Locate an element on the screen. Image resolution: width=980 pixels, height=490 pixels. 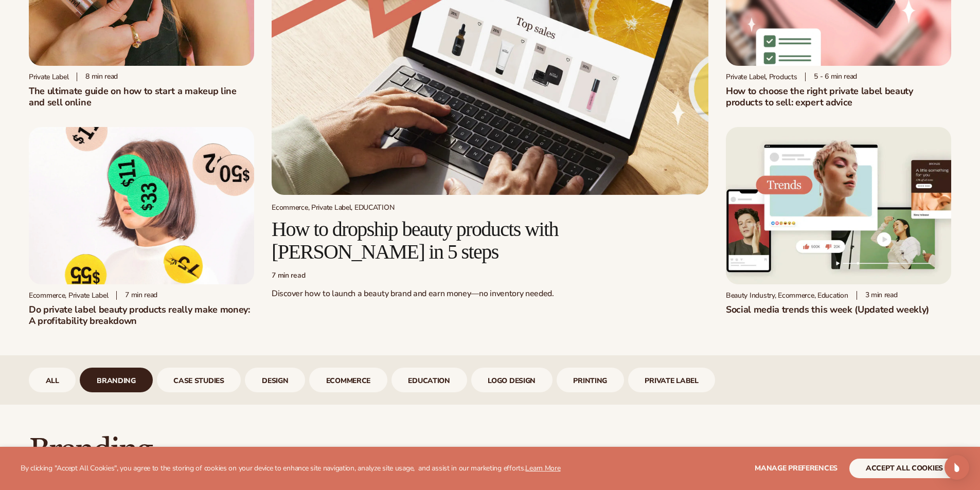
p: By clicking "Accept All Cookies", you agree to the storing of cookies on your device to enhance s... is located at coordinates (290, 468).